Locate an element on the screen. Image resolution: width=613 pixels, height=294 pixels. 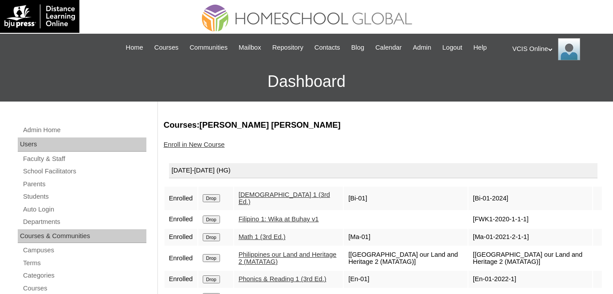
a: Enroll in New Course is located at coordinates (194, 145).